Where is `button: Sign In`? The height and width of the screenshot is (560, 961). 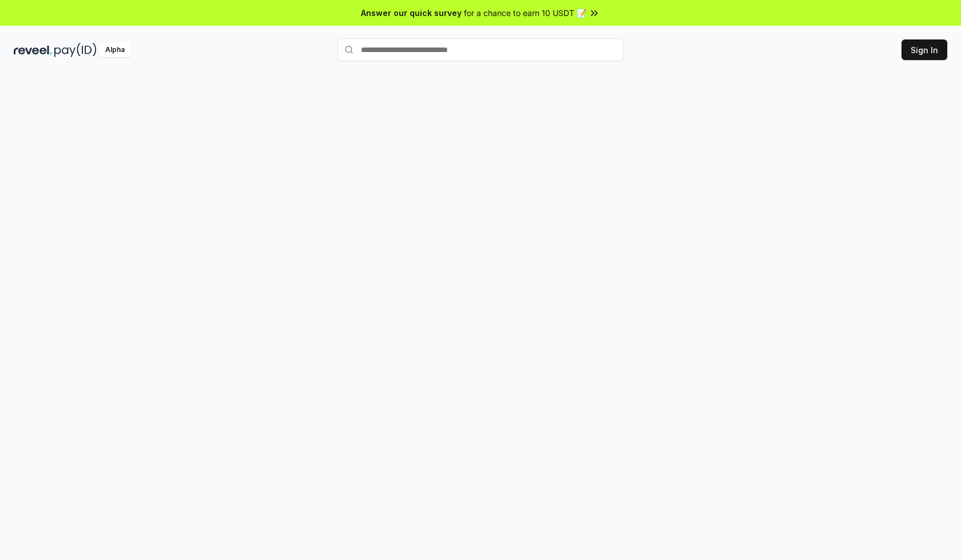 button: Sign In is located at coordinates (924, 50).